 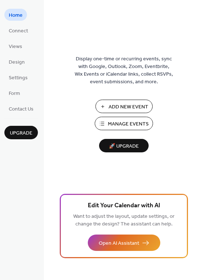 I want to click on span: 🚀 Upgrade, so click(x=124, y=146).